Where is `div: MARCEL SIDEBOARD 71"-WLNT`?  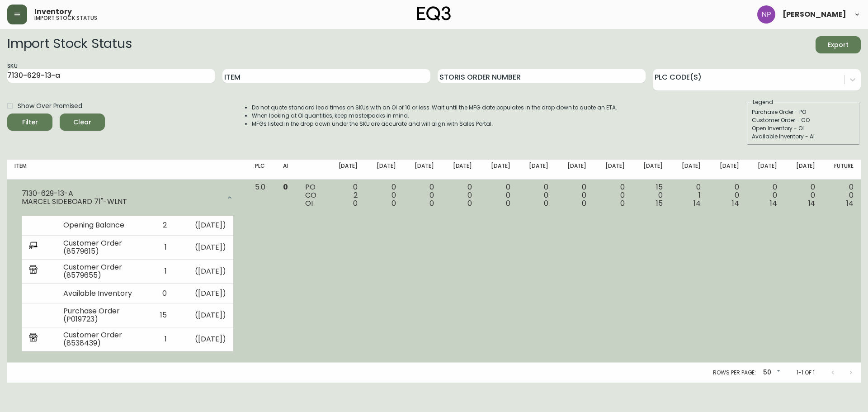 div: MARCEL SIDEBOARD 71"-WLNT is located at coordinates (121, 201).